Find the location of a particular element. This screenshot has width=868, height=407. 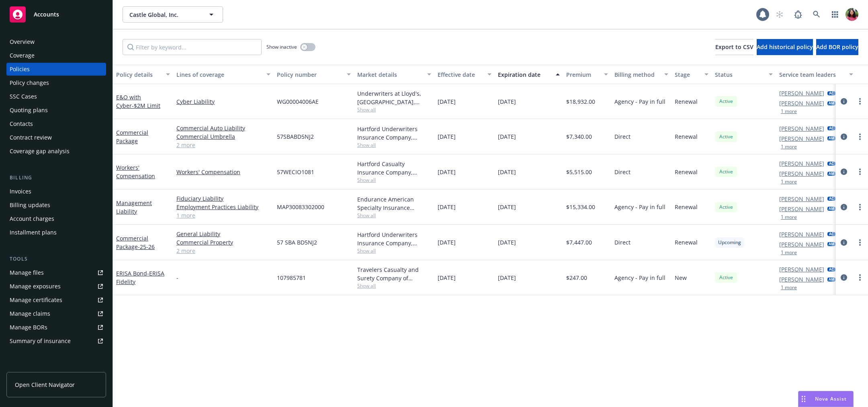

button: Add historical policy is located at coordinates (785, 47).